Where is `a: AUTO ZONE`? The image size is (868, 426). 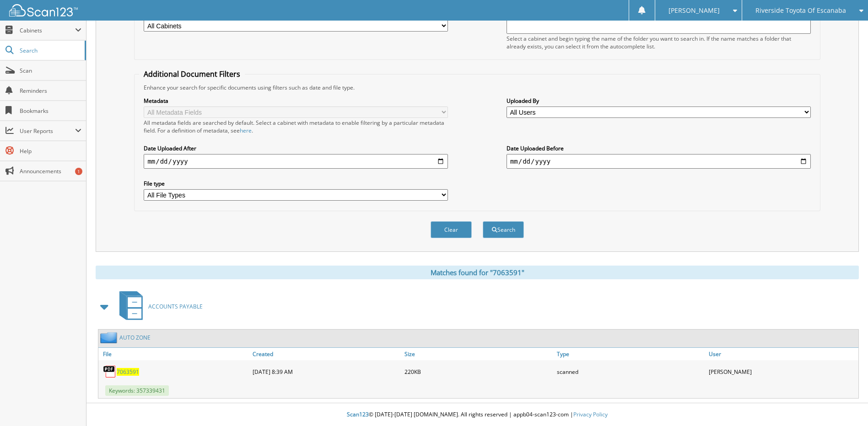
a: AUTO ZONE is located at coordinates (135, 337).